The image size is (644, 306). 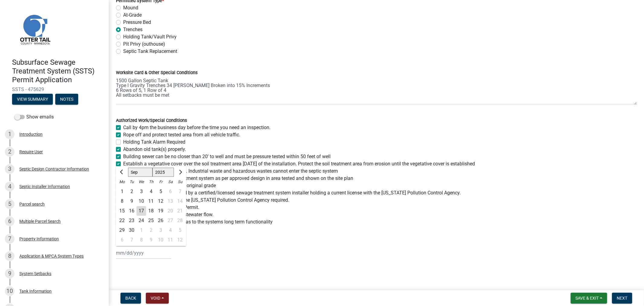 What do you see at coordinates (144, 253) in the screenshot?
I see `input: mm/dd/yyyy` at bounding box center [144, 253].